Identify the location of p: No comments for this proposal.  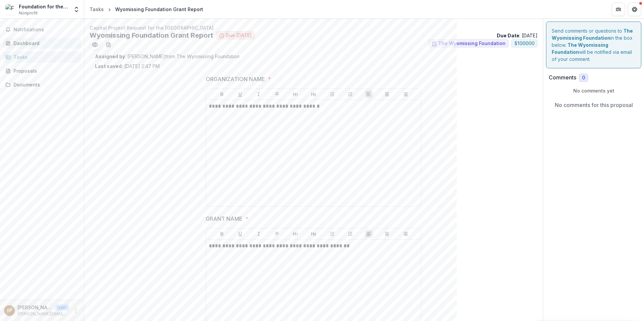
(594, 105).